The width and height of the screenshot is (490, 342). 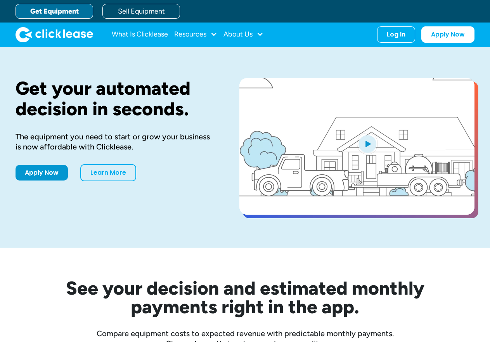 I want to click on a: Sell Equipment, so click(x=141, y=11).